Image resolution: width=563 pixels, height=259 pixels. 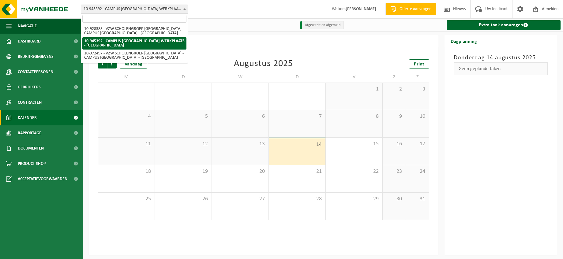 I want to click on div: Vandaag, so click(x=133, y=64).